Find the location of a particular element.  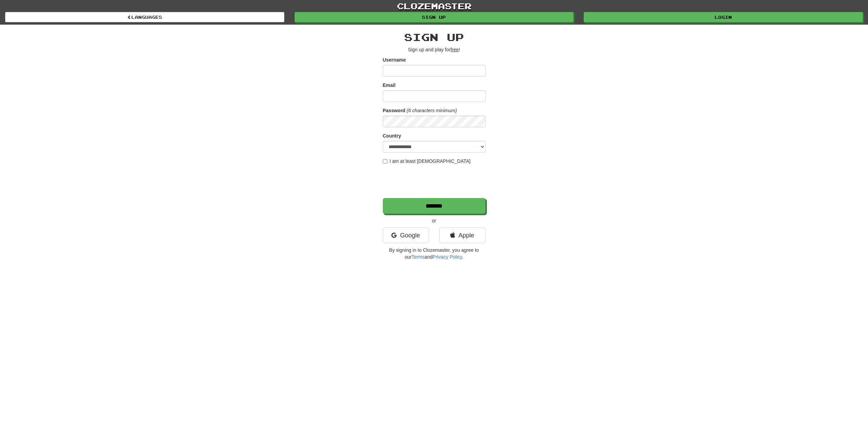

a: Login is located at coordinates (723, 17).